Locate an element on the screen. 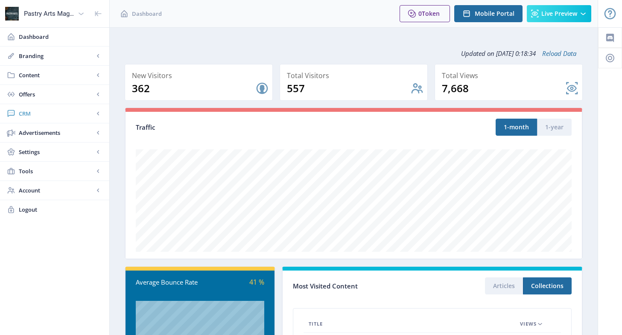 This screenshot has width=622, height=335. span: Logout is located at coordinates (61, 210).